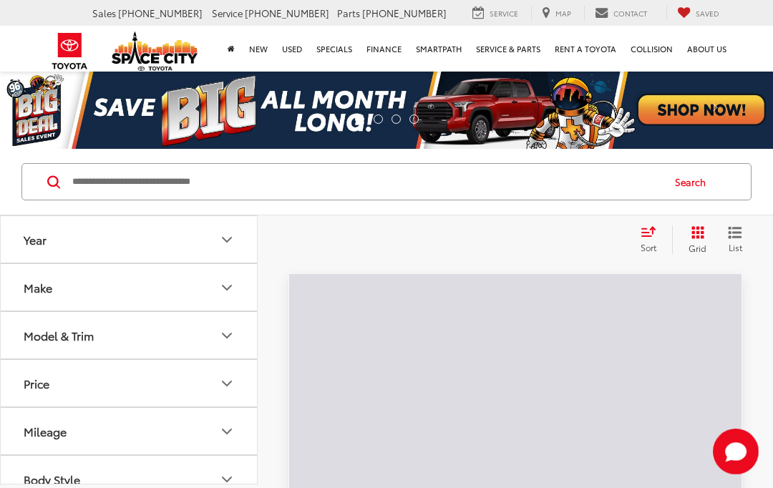 The height and width of the screenshot is (488, 773). What do you see at coordinates (585, 49) in the screenshot?
I see `a: Rent a Toyota` at bounding box center [585, 49].